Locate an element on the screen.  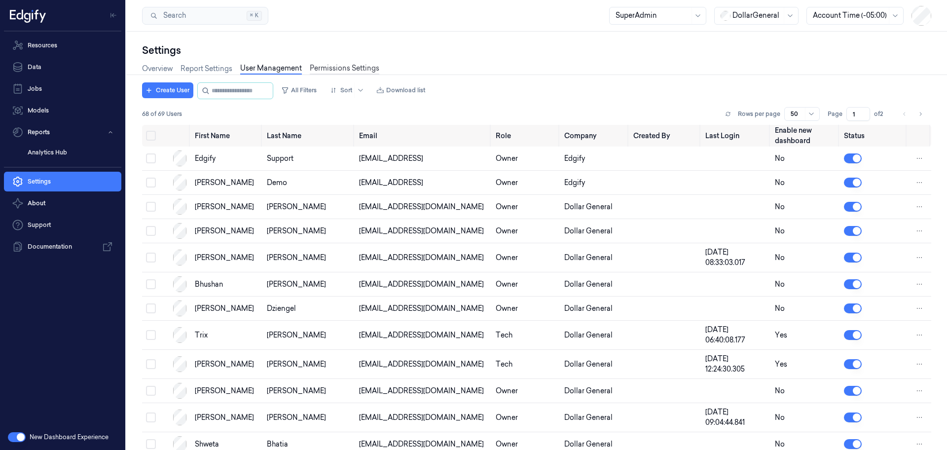
button: All Filters is located at coordinates (299, 90).